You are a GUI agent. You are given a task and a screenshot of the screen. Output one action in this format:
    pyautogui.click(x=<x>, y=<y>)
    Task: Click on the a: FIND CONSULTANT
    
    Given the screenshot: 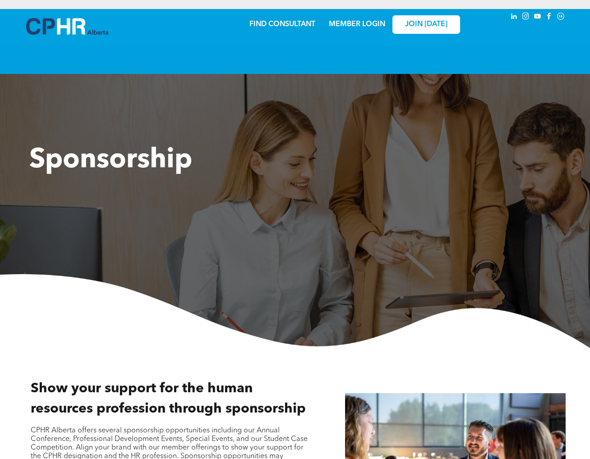 What is the action you would take?
    pyautogui.click(x=282, y=24)
    